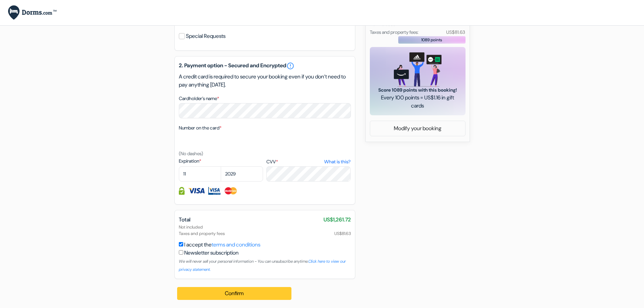 The image size is (644, 308). What do you see at coordinates (185, 219) in the screenshot?
I see `span: Total` at bounding box center [185, 219].